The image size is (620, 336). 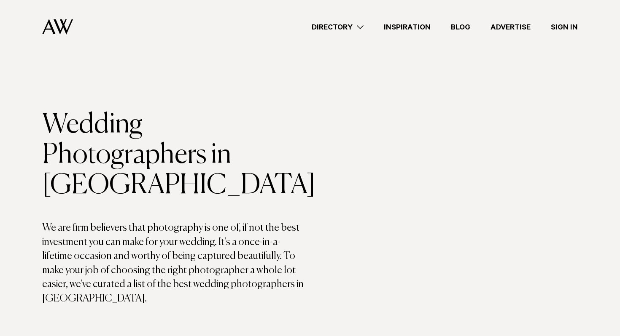 What do you see at coordinates (57, 27) in the screenshot?
I see `img: Auckland Weddings Logo` at bounding box center [57, 27].